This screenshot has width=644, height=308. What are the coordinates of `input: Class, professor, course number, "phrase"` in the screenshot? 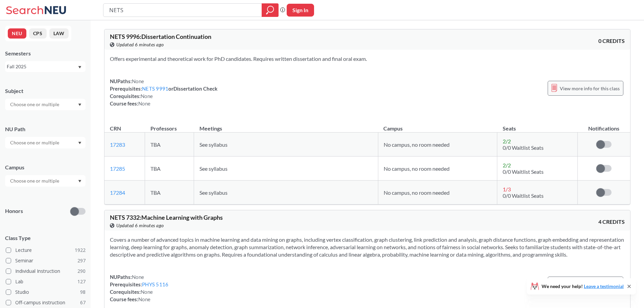 It's located at (183, 10).